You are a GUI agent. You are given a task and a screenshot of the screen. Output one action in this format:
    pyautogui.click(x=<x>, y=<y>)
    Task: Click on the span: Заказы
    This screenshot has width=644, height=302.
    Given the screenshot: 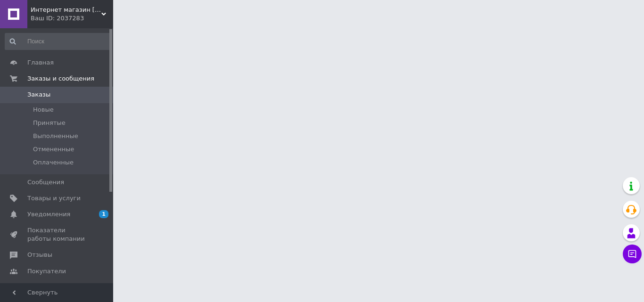 What is the action you would take?
    pyautogui.click(x=39, y=95)
    